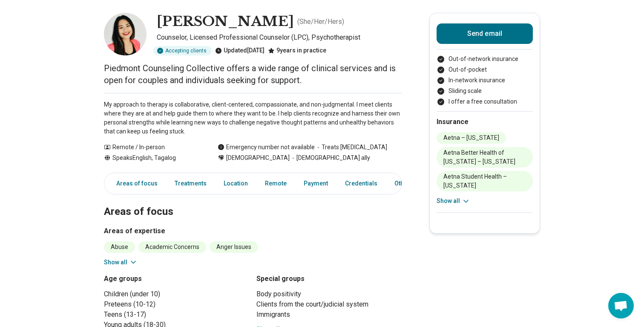 Image resolution: width=644 pixels, height=327 pixels. Describe the element at coordinates (485, 91) in the screenshot. I see `li: Sliding scale` at that location.